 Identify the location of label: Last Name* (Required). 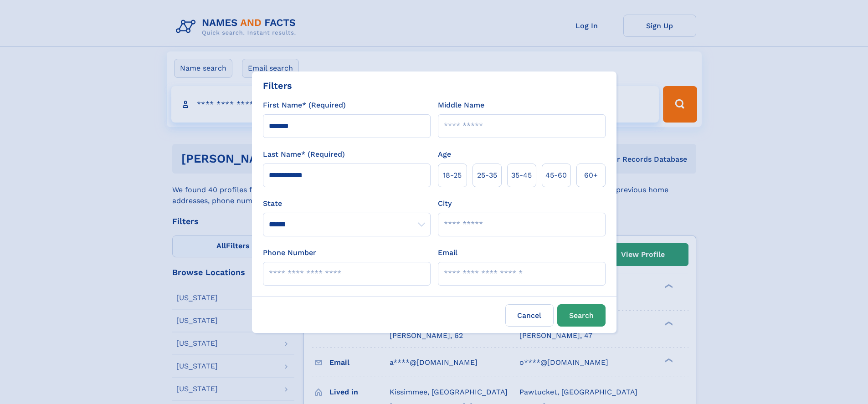
(304, 155).